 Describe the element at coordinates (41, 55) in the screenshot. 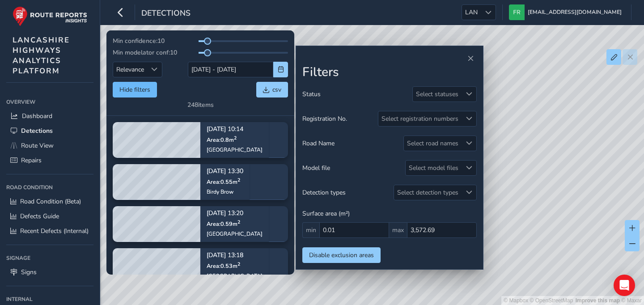

I see `span: LANCASHIRE HIGHWAYS ANALYTICS PLATFORM` at that location.